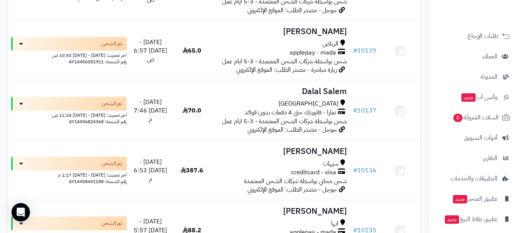  Describe the element at coordinates (489, 14) in the screenshot. I see `img: logo-2.png` at that location.